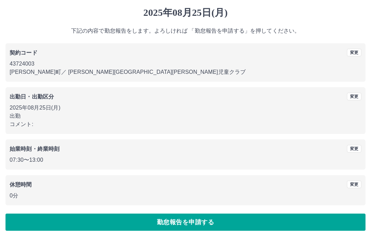 The image size is (371, 239). I want to click on p: 下記の内容で勤怠報告をします。よろしければ 「勤怠報告を申請する」を押してください。, so click(185, 31).